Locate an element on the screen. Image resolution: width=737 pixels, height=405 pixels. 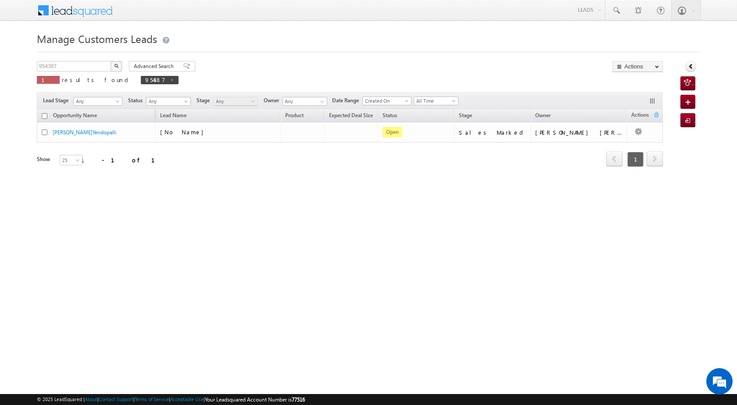
div: Show is located at coordinates (45, 159).